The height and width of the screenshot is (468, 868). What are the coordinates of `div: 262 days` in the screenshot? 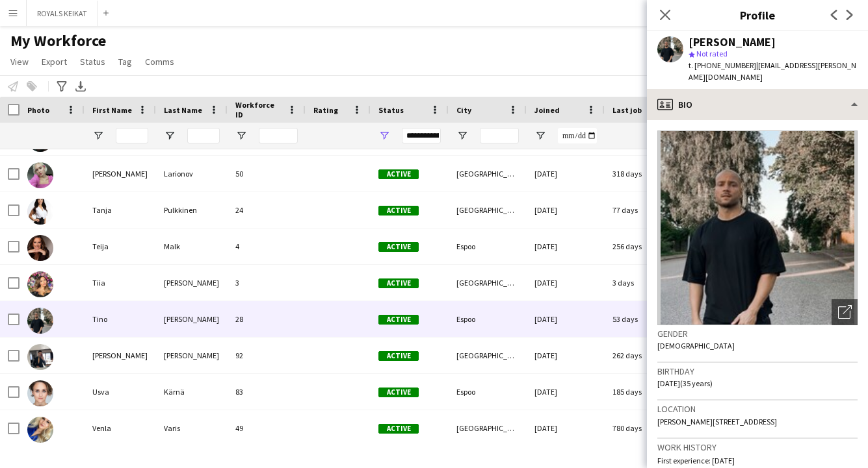 It's located at (643, 356).